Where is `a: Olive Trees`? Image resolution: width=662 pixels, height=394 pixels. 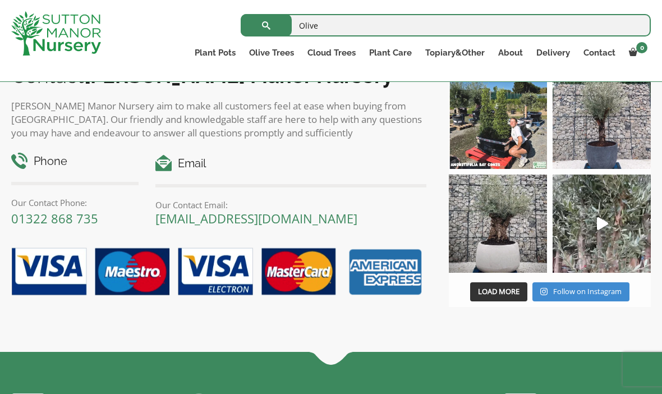 a: Olive Trees is located at coordinates (272, 53).